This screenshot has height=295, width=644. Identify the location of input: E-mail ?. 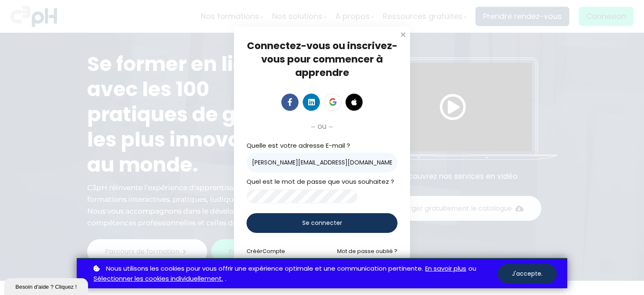
(322, 162).